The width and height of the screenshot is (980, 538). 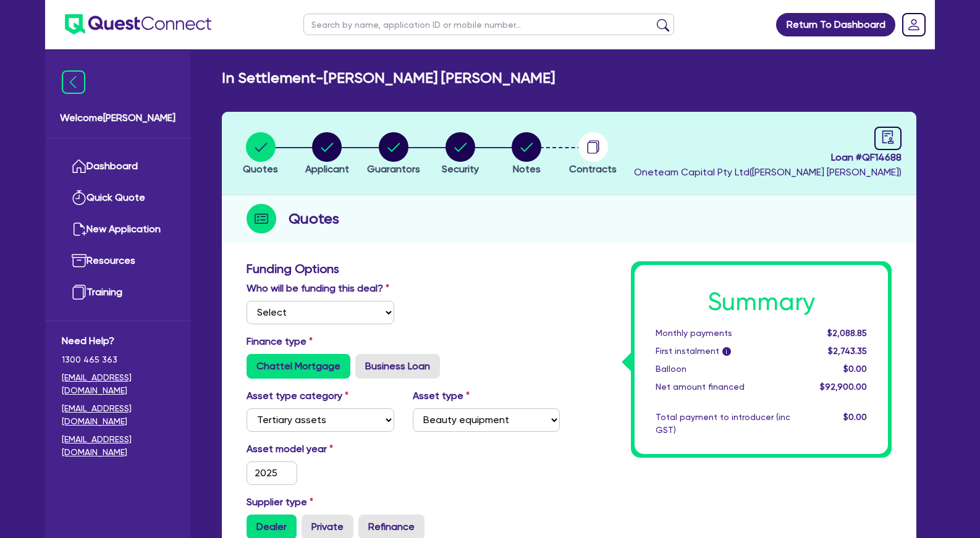 I want to click on label: Finance type, so click(x=279, y=341).